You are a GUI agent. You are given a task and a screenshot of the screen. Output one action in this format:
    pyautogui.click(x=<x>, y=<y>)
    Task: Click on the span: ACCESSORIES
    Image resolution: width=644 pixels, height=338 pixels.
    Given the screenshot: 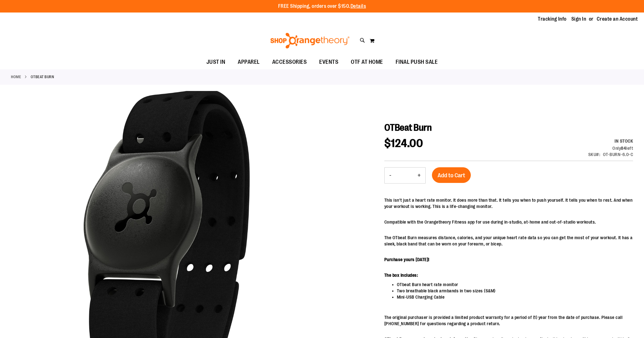 What is the action you would take?
    pyautogui.click(x=290, y=62)
    